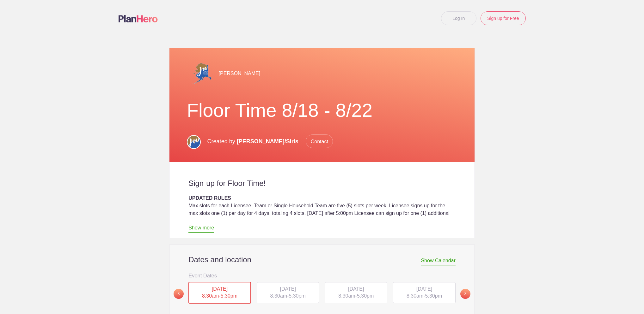  I want to click on img: Circle for social, so click(194, 142).